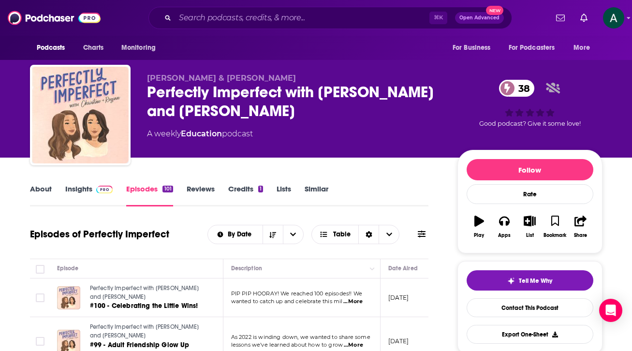  What do you see at coordinates (355, 234) in the screenshot?
I see `h2: Choose View` at bounding box center [355, 234].